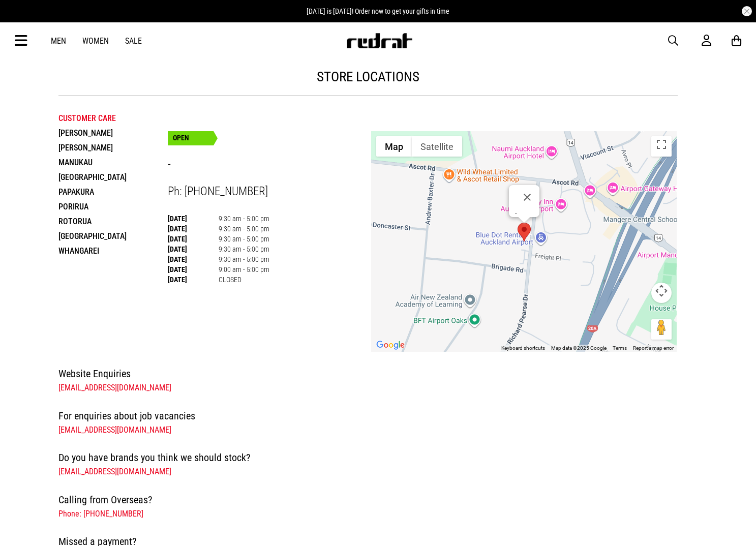 Image resolution: width=756 pixels, height=546 pixels. I want to click on h1: store locations, so click(368, 77).